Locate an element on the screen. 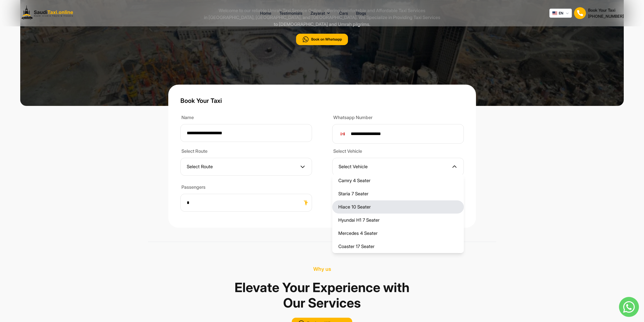  img: whatsapp is located at coordinates (629, 307).